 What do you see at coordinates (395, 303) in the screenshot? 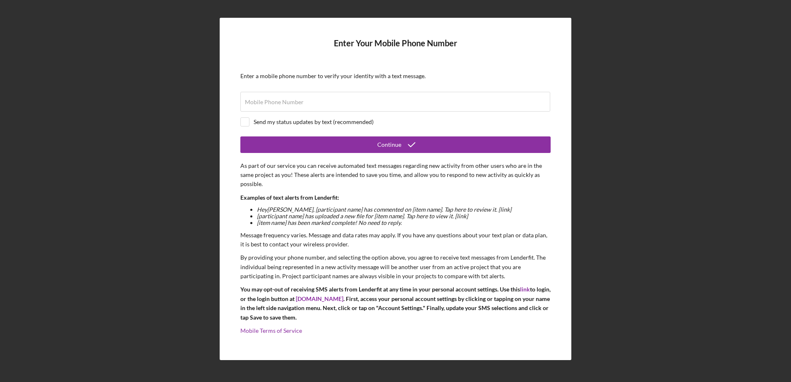
I see `p: You may opt-out of receiving SMS alerts from Lenderfit at any time in your personal account setti...` at bounding box center [395, 303].